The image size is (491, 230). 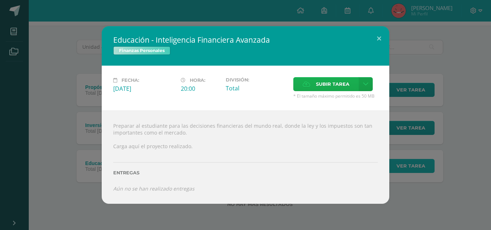 What do you see at coordinates (333, 84) in the screenshot?
I see `span: Subir tarea` at bounding box center [333, 84].